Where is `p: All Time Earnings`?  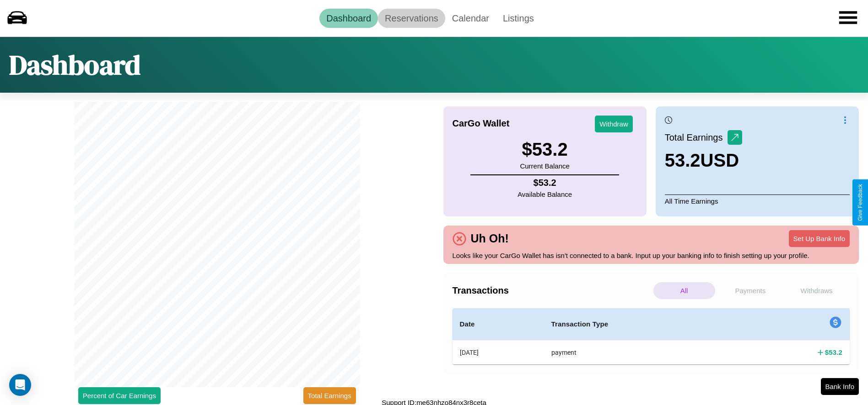
p: All Time Earnings is located at coordinates (757, 202).